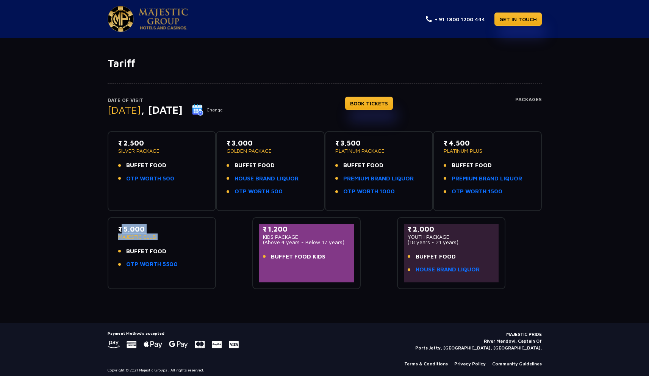 Image resolution: width=649 pixels, height=376 pixels. What do you see at coordinates (307, 229) in the screenshot?
I see `p: ₹ 1,200` at bounding box center [307, 229].